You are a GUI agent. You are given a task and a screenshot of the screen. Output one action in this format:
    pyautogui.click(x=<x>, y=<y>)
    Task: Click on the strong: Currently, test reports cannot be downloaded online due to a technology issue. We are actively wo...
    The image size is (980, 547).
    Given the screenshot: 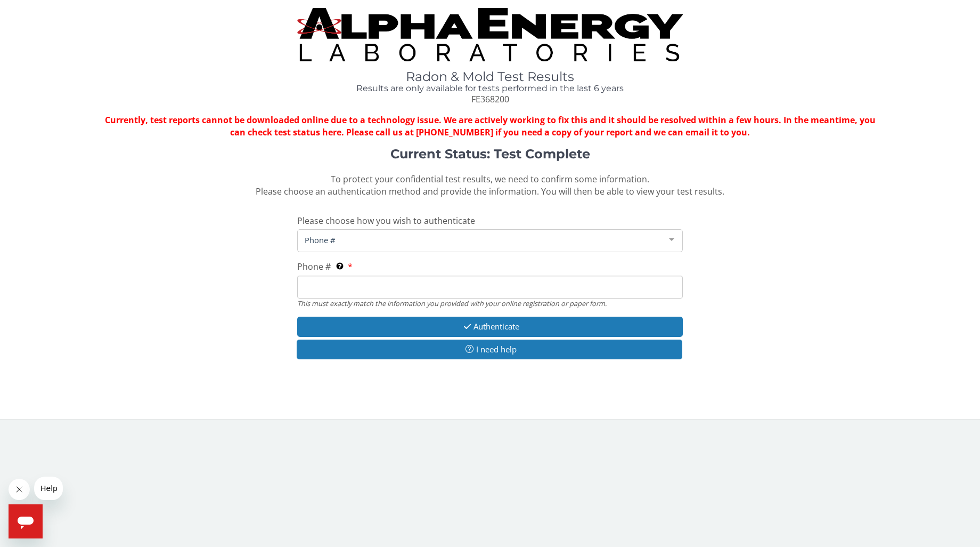 What is the action you would take?
    pyautogui.click(x=490, y=126)
    